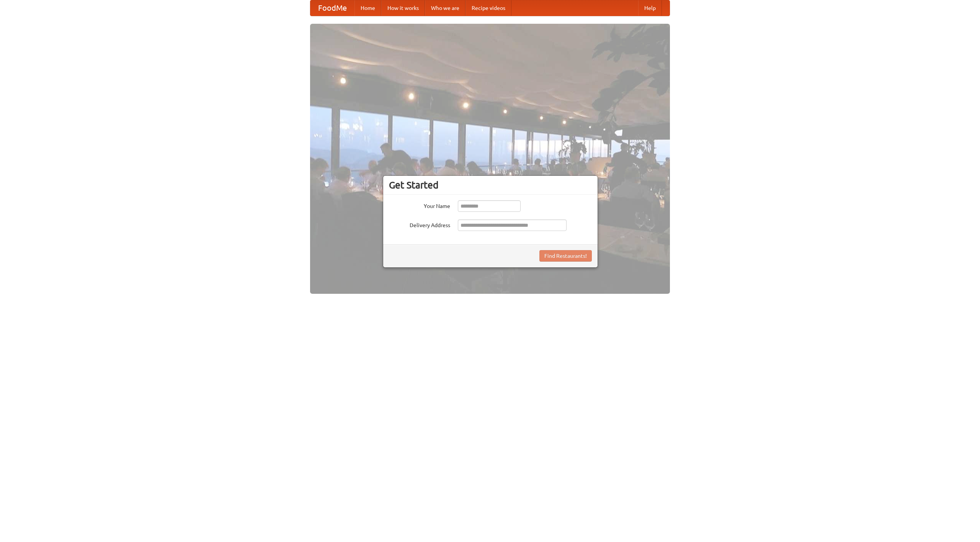  I want to click on h3: Get Started, so click(490, 185).